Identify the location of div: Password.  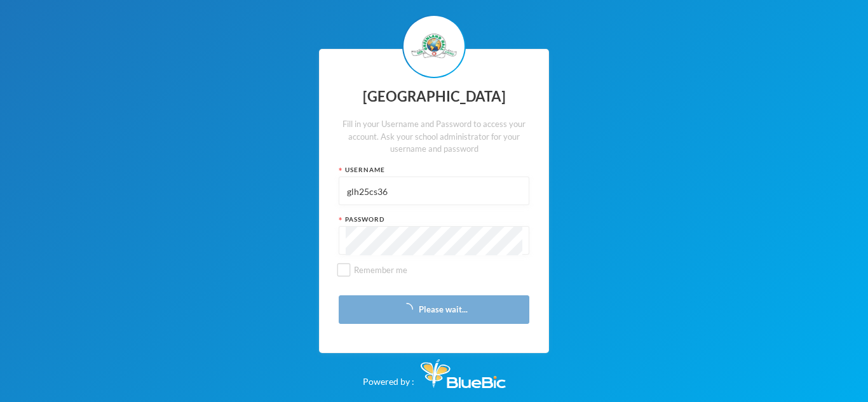
(434, 220).